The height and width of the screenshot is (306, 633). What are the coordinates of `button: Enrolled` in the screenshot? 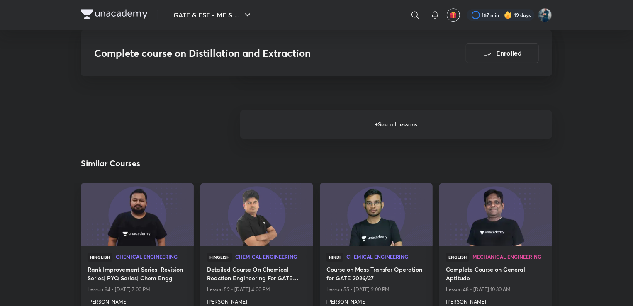 It's located at (502, 53).